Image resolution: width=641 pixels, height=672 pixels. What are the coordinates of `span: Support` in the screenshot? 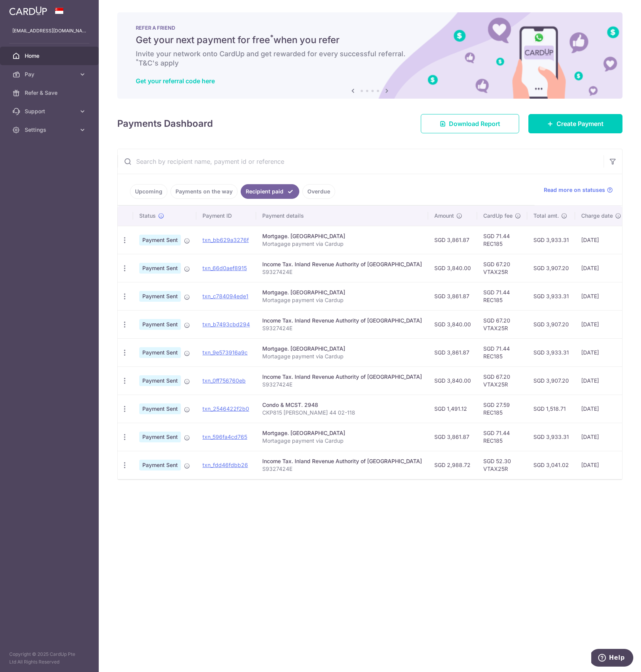 It's located at (50, 112).